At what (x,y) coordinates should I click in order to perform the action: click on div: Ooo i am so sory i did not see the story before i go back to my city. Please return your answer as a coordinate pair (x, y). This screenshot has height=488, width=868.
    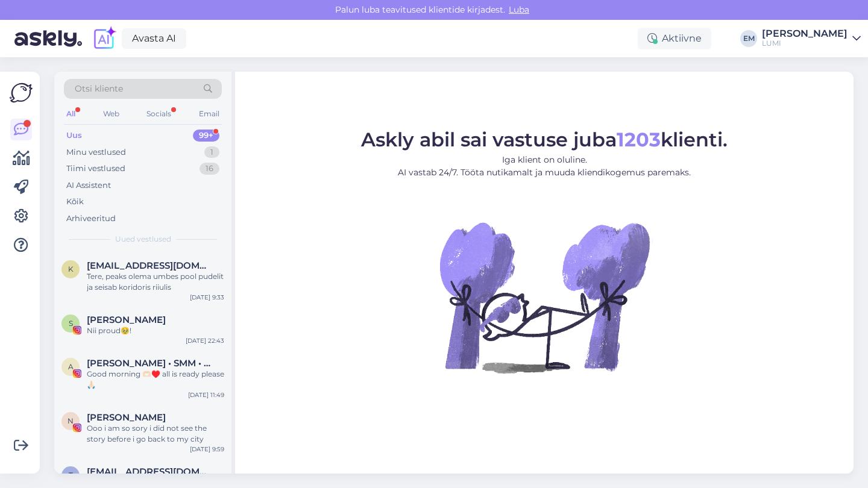
    Looking at the image, I should click on (155, 434).